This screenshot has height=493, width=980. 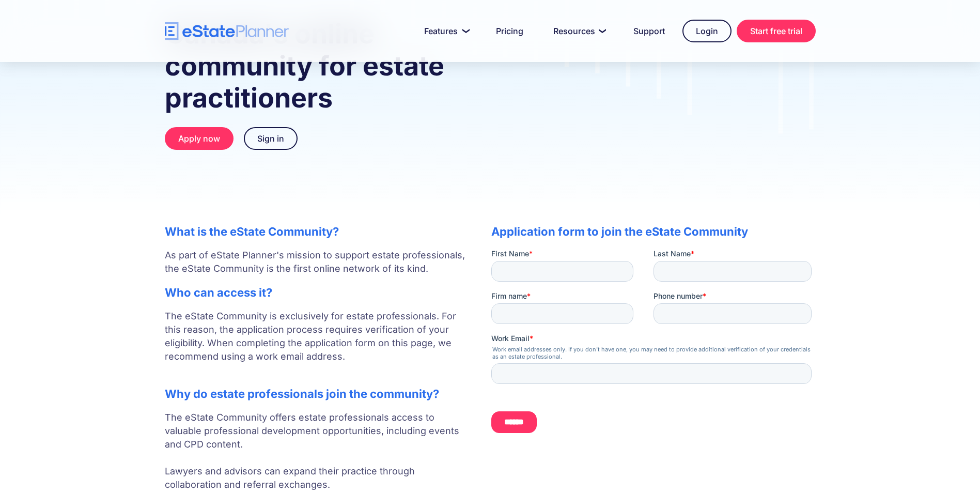 I want to click on h2: Who can access it?, so click(x=318, y=293).